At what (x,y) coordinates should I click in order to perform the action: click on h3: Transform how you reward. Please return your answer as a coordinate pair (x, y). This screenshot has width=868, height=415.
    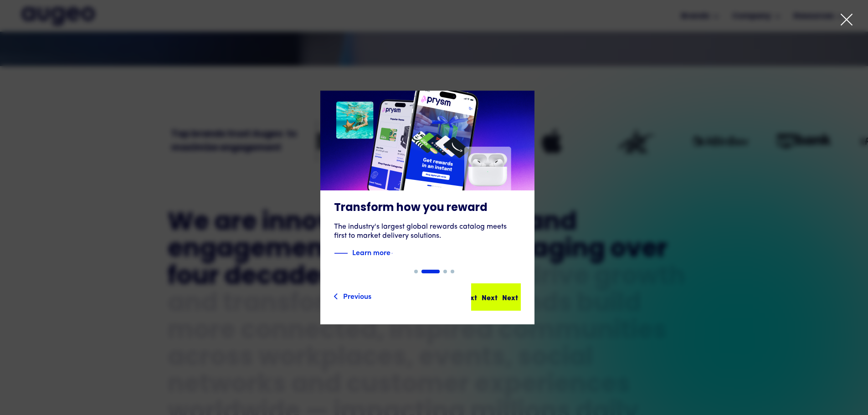
    Looking at the image, I should click on (427, 208).